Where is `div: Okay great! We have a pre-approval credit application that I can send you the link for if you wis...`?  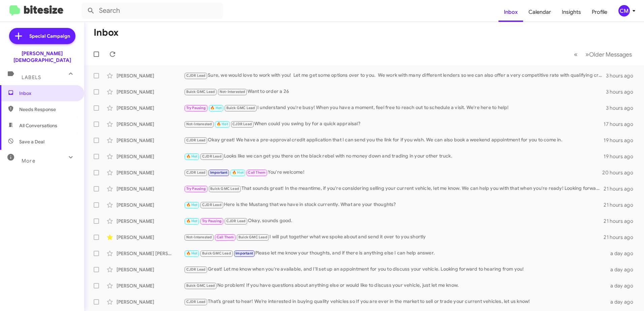 div: Okay great! We have a pre-approval credit application that I can send you the link for if you wis... is located at coordinates (394, 140).